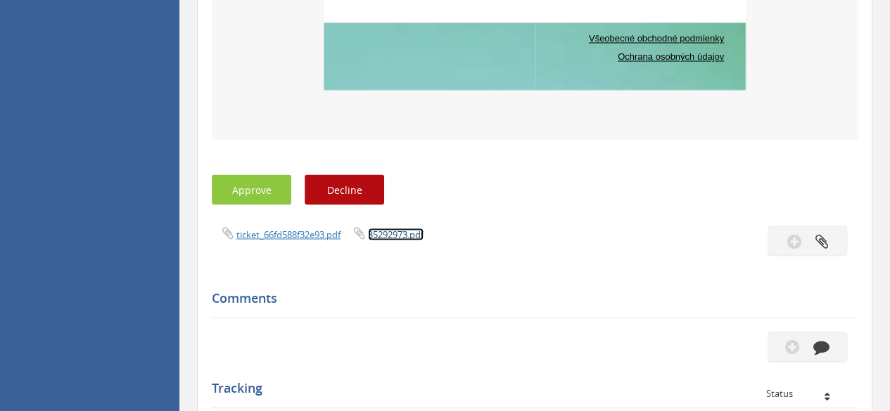  Describe the element at coordinates (529, 388) in the screenshot. I see `h5: Tracking` at that location.